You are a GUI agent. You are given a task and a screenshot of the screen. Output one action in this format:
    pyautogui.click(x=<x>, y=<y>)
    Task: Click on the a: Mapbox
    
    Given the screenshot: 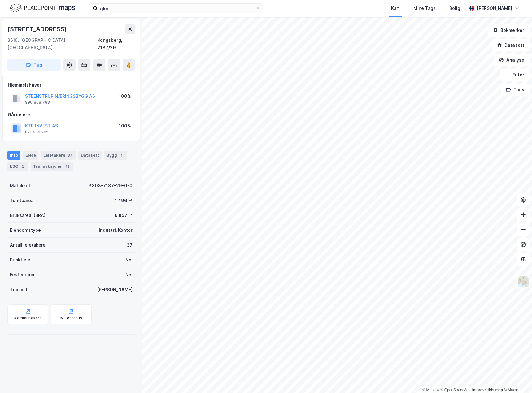 What is the action you would take?
    pyautogui.click(x=431, y=390)
    